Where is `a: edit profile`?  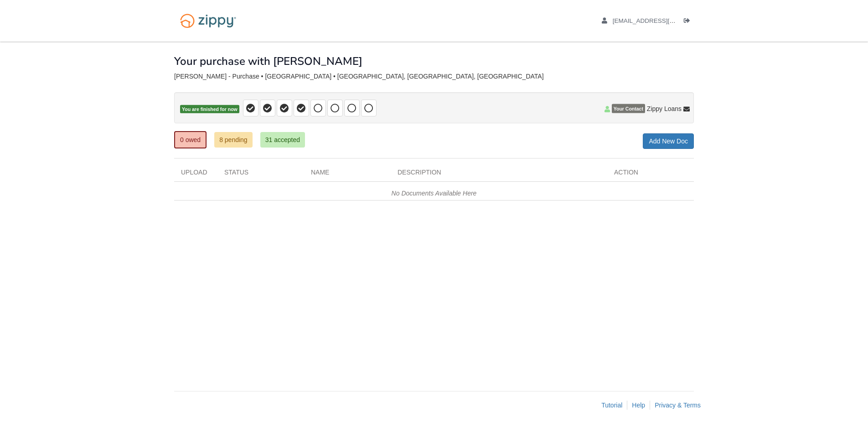 a: edit profile is located at coordinates (660, 22).